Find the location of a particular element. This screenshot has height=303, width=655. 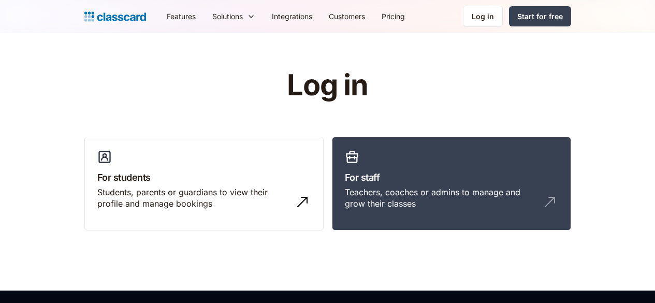

h1: Log in is located at coordinates (327, 85).